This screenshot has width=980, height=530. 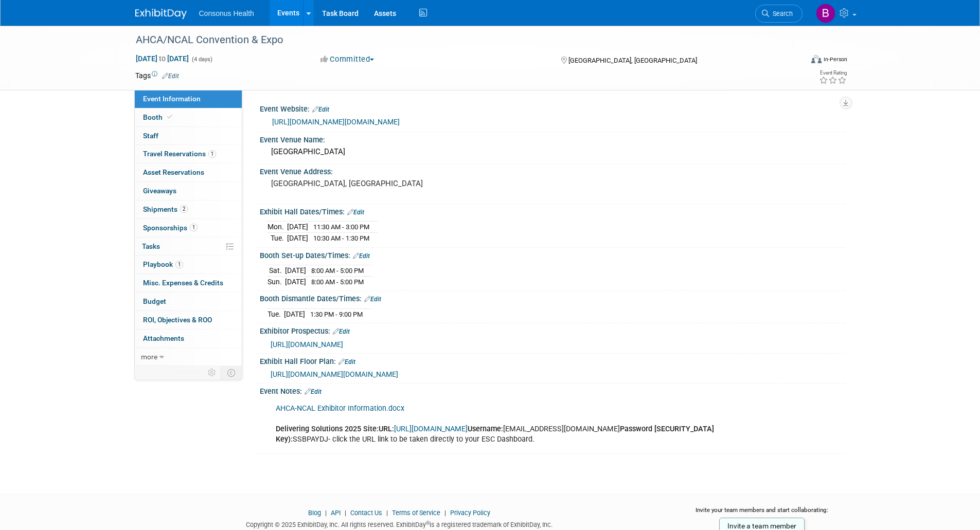 I want to click on b: Delivering Solutions 2025 Site:, so click(x=327, y=428).